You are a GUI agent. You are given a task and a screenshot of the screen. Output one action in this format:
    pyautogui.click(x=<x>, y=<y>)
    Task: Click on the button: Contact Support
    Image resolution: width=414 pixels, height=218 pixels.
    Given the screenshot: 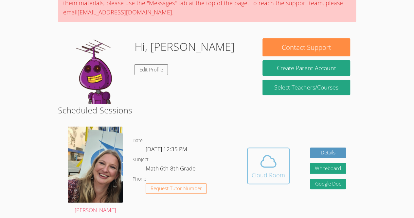 What is the action you would take?
    pyautogui.click(x=306, y=47)
    